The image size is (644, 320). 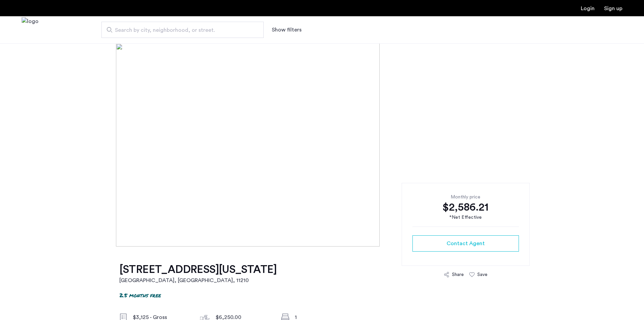 I want to click on img: [object%20Object], so click(x=322, y=145).